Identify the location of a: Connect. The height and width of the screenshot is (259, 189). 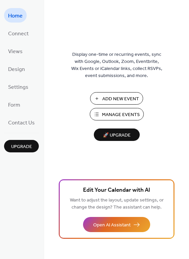
(18, 33).